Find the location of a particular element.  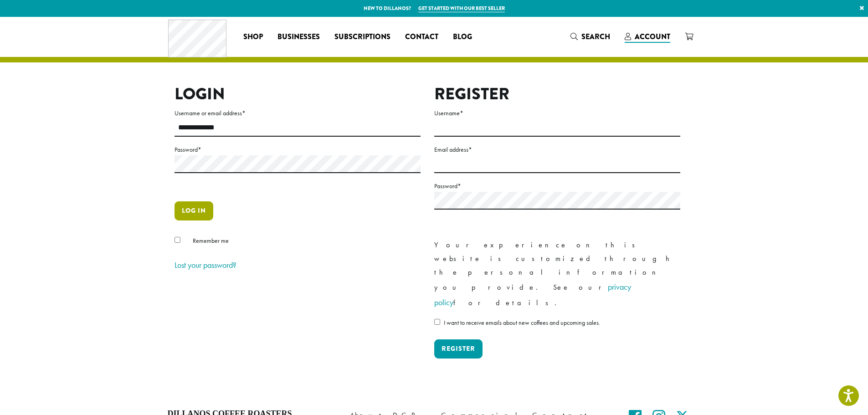

a: Lost your password? is located at coordinates (205, 265).